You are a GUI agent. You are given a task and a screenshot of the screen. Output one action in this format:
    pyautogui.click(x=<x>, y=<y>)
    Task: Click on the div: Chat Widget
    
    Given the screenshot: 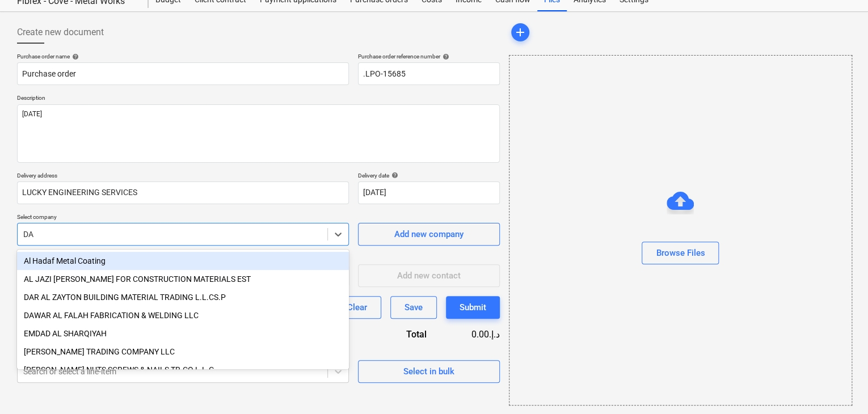 What is the action you would take?
    pyautogui.click(x=839, y=386)
    